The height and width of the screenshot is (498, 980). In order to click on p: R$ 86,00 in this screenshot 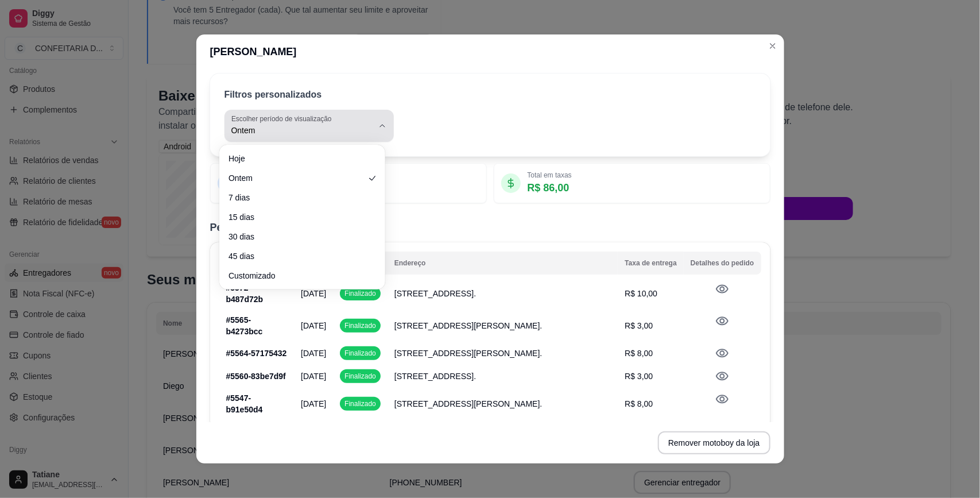, I will do `click(550, 187)`.